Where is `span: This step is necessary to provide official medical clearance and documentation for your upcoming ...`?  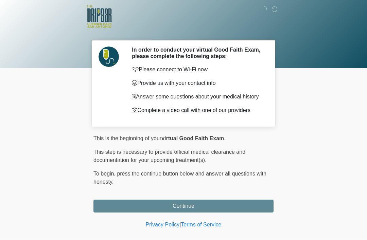 span: This step is necessary to provide official medical clearance and documentation for your upcoming ... is located at coordinates (169, 156).